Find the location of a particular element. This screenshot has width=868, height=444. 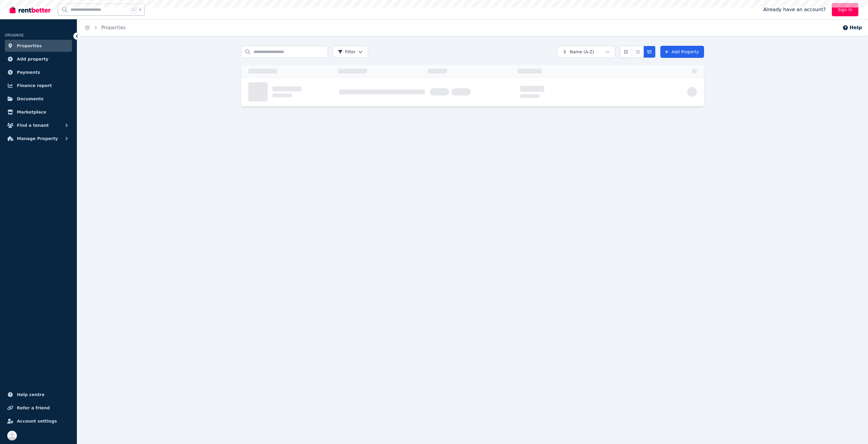

nav: Breadcrumb is located at coordinates (105, 28).